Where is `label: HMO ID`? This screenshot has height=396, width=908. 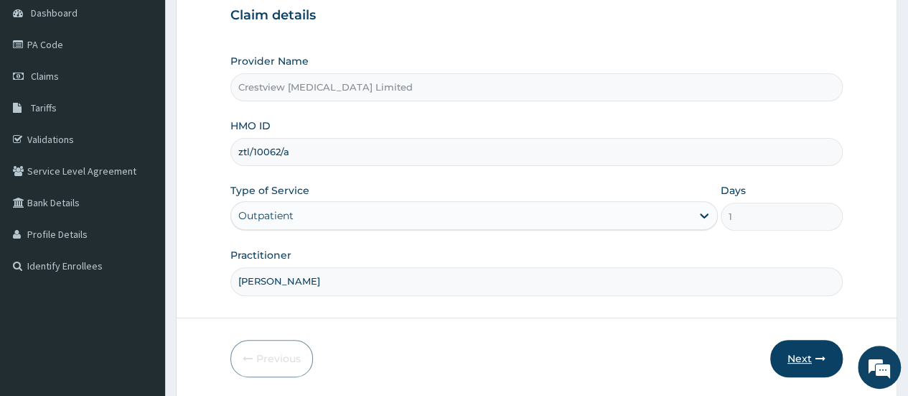
label: HMO ID is located at coordinates (251, 126).